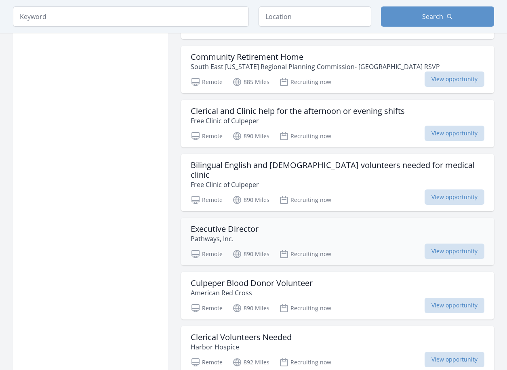  Describe the element at coordinates (437, 17) in the screenshot. I see `button: Search` at that location.